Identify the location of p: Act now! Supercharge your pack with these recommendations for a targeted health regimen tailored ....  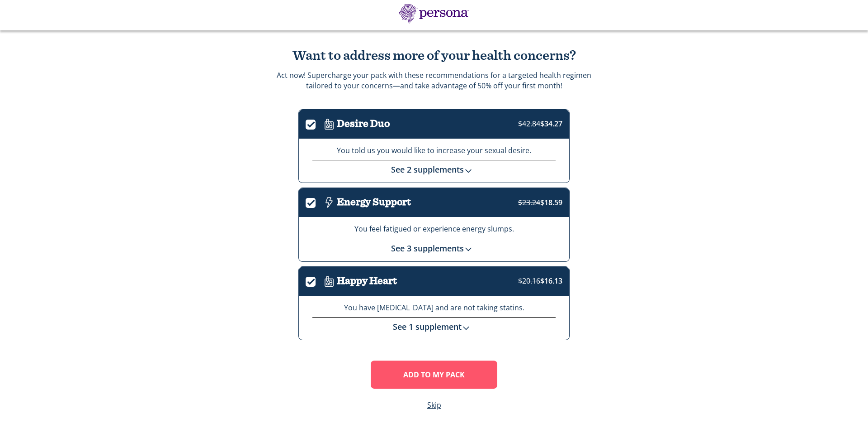
(434, 80).